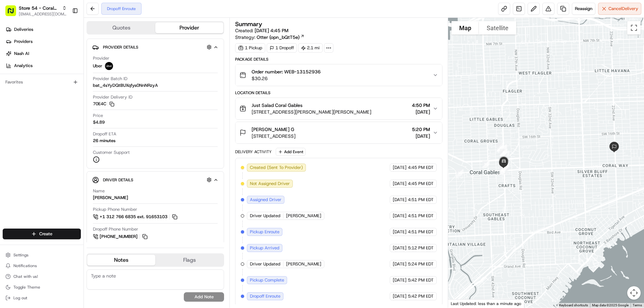 This screenshot has height=308, width=644. Describe the element at coordinates (610, 305) in the screenshot. I see `span: Map data ©2025 Google` at that location.